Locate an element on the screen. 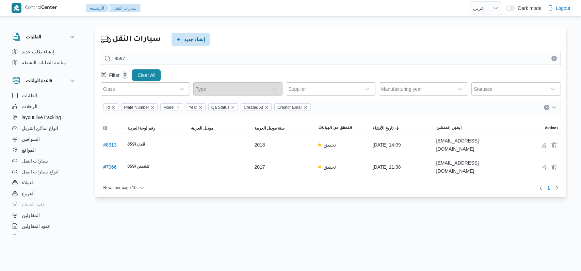 This screenshot has height=271, width=581. span: Dark mode is located at coordinates (528, 8).